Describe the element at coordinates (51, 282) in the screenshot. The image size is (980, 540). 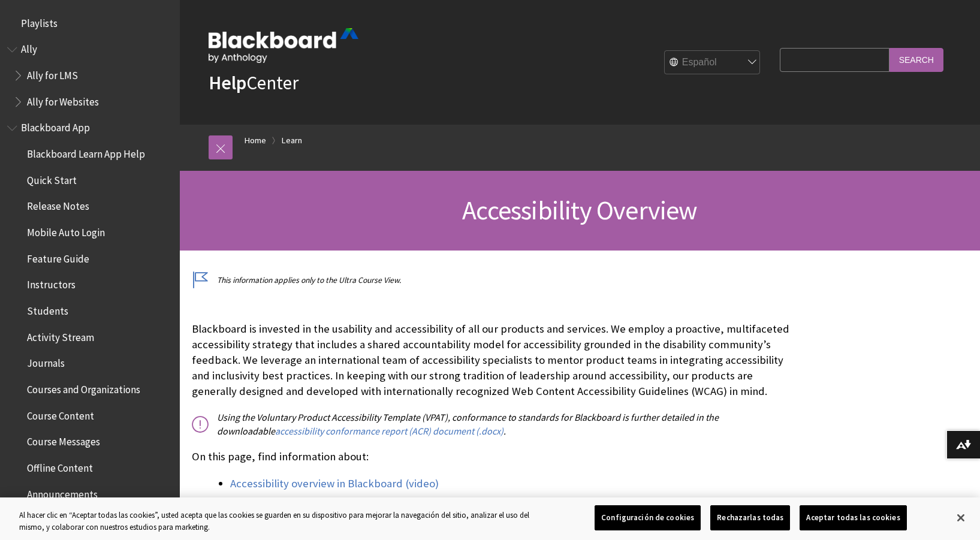
I see `span: Instructors` at that location.